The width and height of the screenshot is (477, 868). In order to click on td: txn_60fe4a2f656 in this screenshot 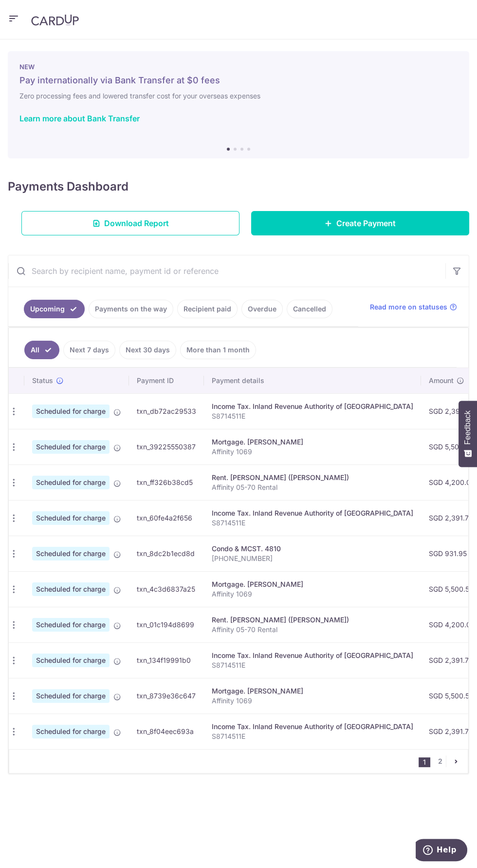, I will do `click(167, 518)`.